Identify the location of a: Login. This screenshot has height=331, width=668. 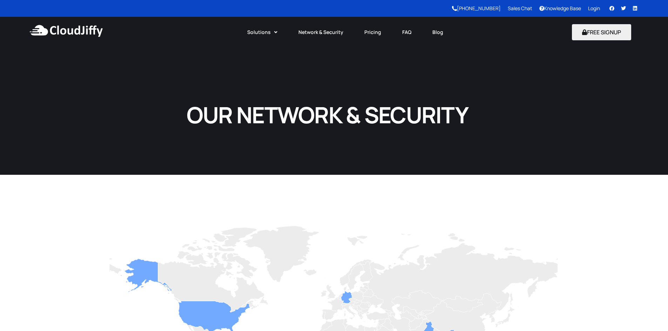
(594, 8).